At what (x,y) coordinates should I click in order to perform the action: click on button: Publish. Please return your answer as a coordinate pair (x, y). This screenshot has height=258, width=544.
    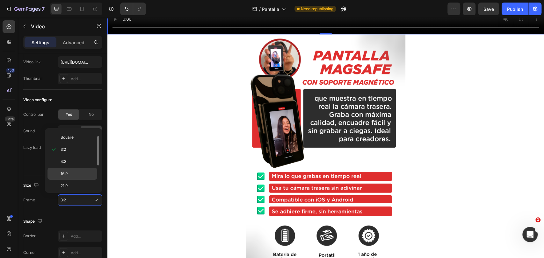
    Looking at the image, I should click on (515, 9).